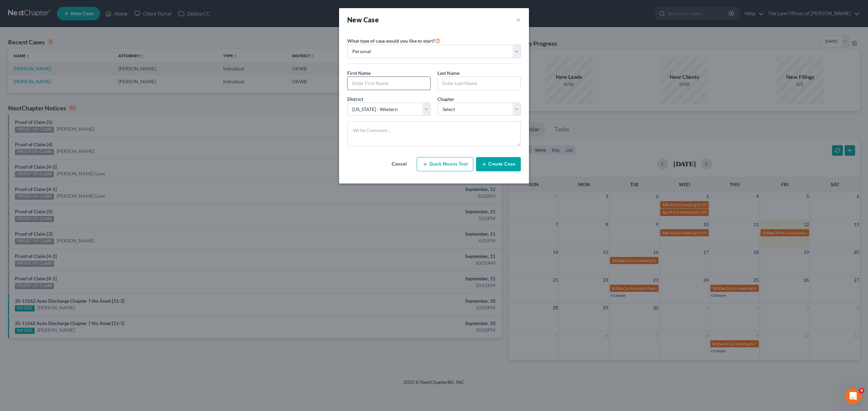  Describe the element at coordinates (359, 73) in the screenshot. I see `span: First Name` at that location.